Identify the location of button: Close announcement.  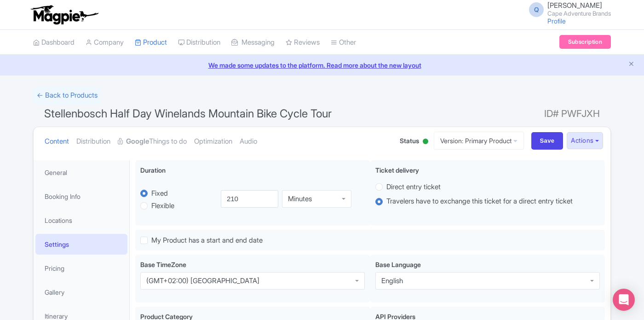
(631, 65).